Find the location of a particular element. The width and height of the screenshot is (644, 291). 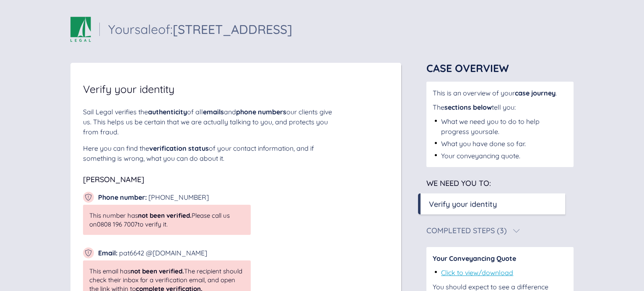

span: Your Conveyancing Quote is located at coordinates (474, 259).